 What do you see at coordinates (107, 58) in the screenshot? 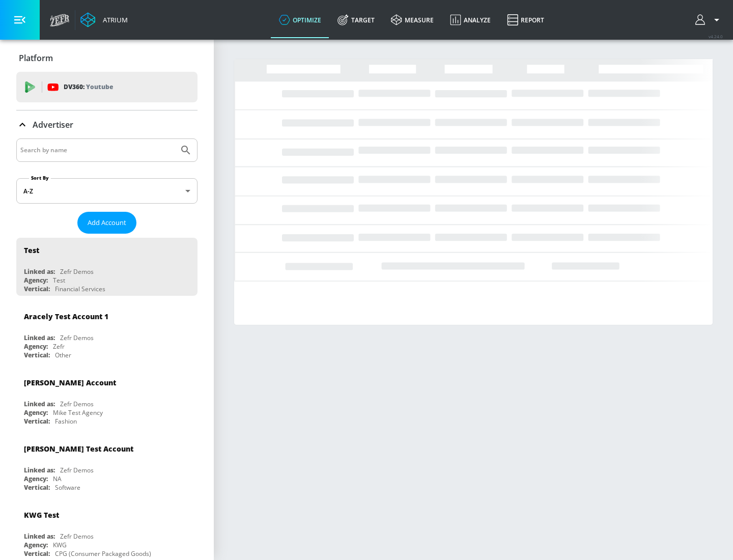
I see `div: Platform` at bounding box center [107, 58].